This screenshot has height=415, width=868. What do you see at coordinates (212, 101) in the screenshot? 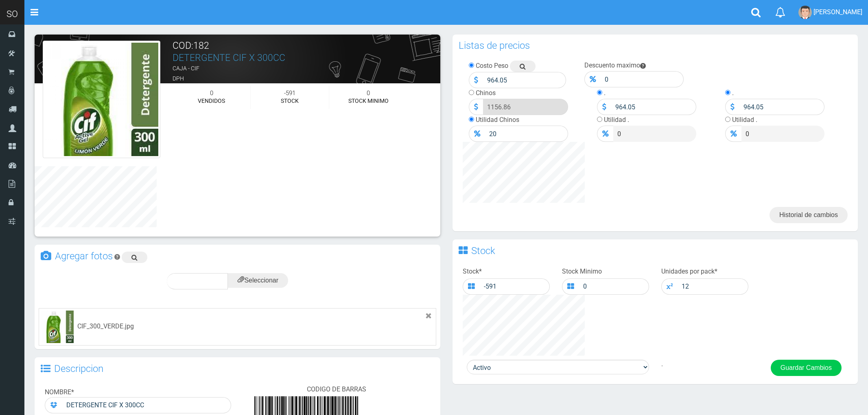
I see `font: VENDIDOS` at bounding box center [212, 101].